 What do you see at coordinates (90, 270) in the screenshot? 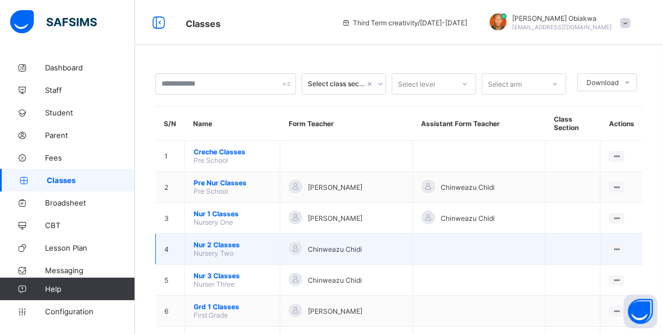
I see `span: Messaging` at bounding box center [90, 270].